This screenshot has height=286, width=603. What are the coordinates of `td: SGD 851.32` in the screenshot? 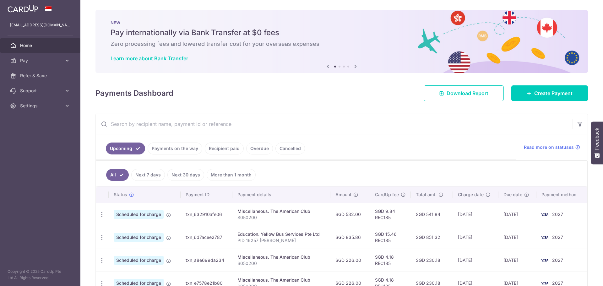 It's located at (432, 237).